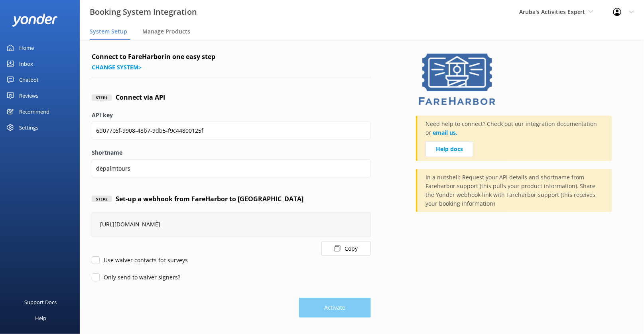  Describe the element at coordinates (231, 115) in the screenshot. I see `label: API key` at that location.